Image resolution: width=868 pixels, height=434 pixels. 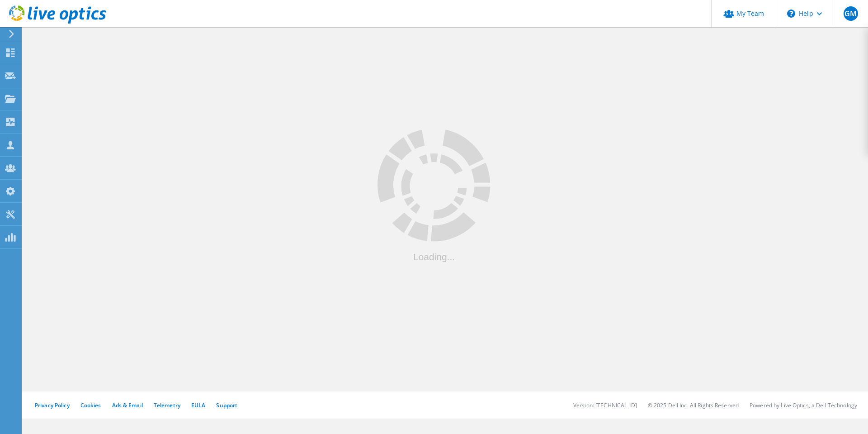 I want to click on a: Support, so click(x=226, y=405).